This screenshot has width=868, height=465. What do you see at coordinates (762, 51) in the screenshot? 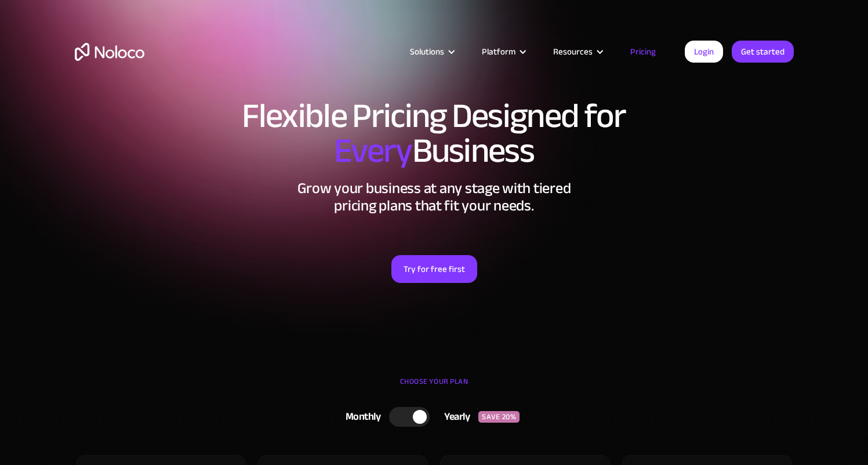
I see `a: Get started` at bounding box center [762, 51].